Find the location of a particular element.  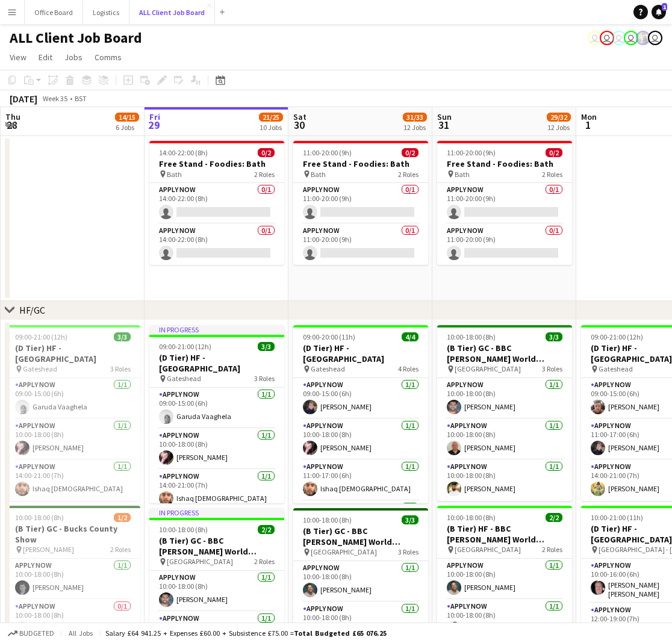

button: ALL Client Job Board is located at coordinates (172, 12).